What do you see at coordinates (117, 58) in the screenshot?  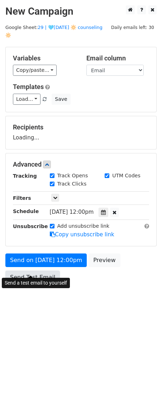 I see `h5: Email column` at bounding box center [117, 58].